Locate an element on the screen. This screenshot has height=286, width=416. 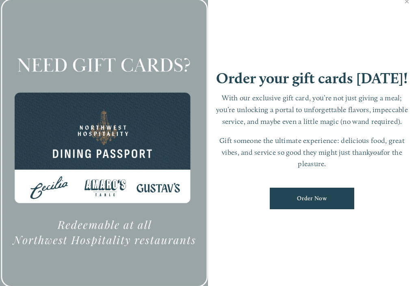
p: Gift someone the ultimate experience: delicious food, great vibes, and service so good they might... is located at coordinates (312, 152).